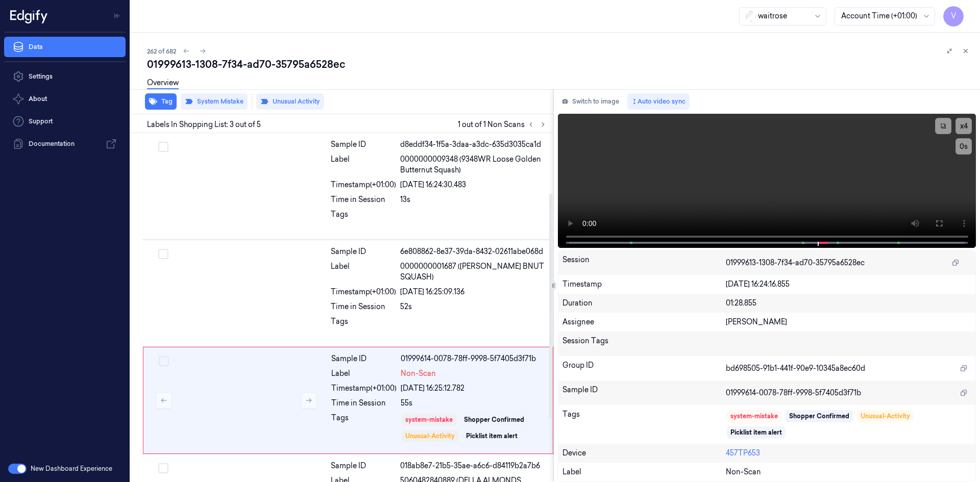  What do you see at coordinates (953, 17) in the screenshot?
I see `button: V` at bounding box center [953, 17].